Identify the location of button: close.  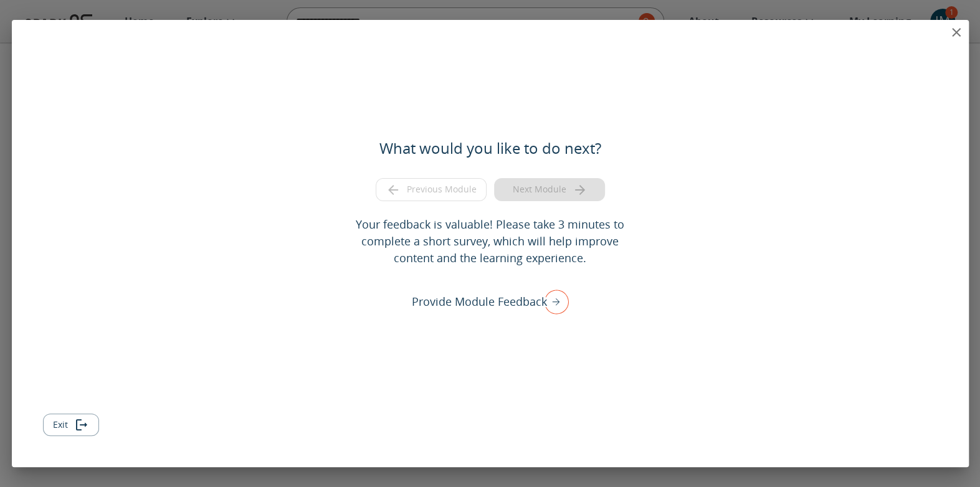
(956, 32).